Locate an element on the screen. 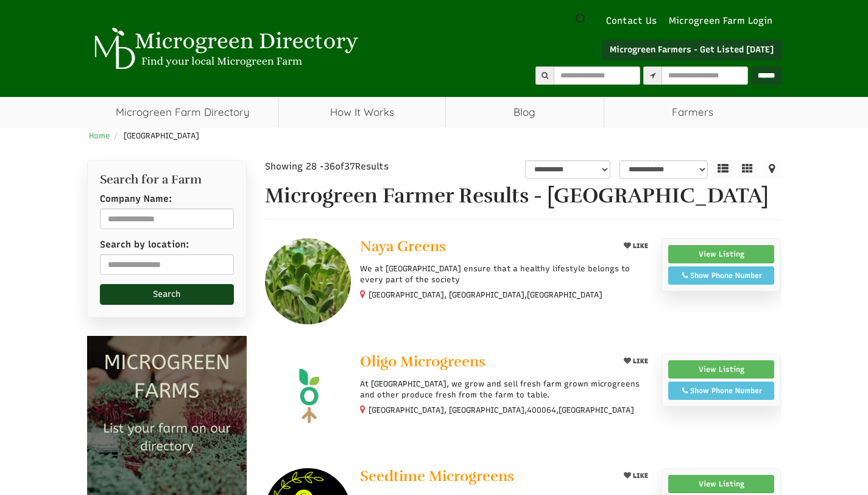  a: Microgreen Farm Login is located at coordinates (724, 21).